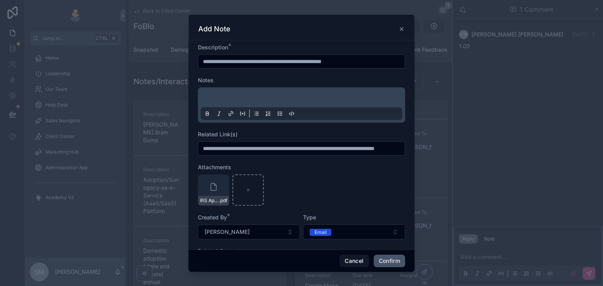 The width and height of the screenshot is (603, 286). I want to click on h3: Add Note, so click(214, 29).